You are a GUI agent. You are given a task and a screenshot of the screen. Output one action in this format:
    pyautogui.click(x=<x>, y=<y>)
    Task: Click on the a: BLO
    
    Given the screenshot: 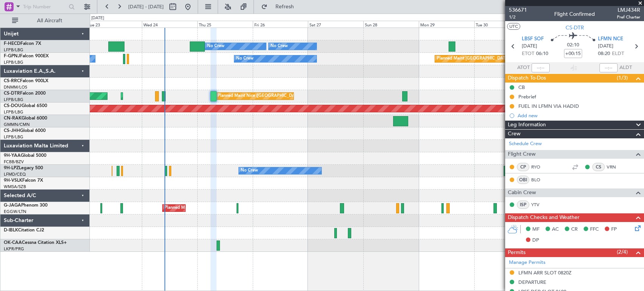 What is the action you would take?
    pyautogui.click(x=539, y=180)
    